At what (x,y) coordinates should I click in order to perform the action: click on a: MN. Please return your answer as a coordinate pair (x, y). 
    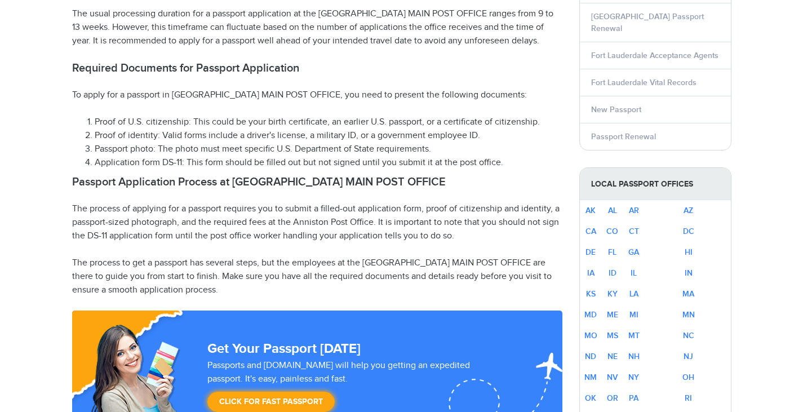
    Looking at the image, I should click on (689, 315).